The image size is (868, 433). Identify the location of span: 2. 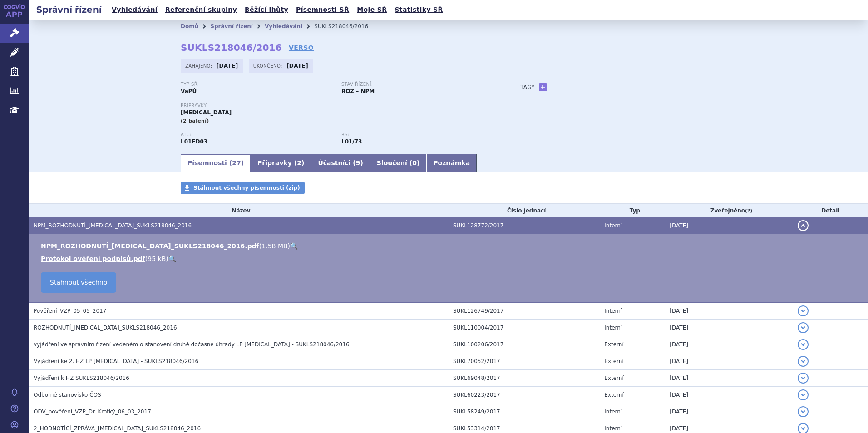
(299, 163).